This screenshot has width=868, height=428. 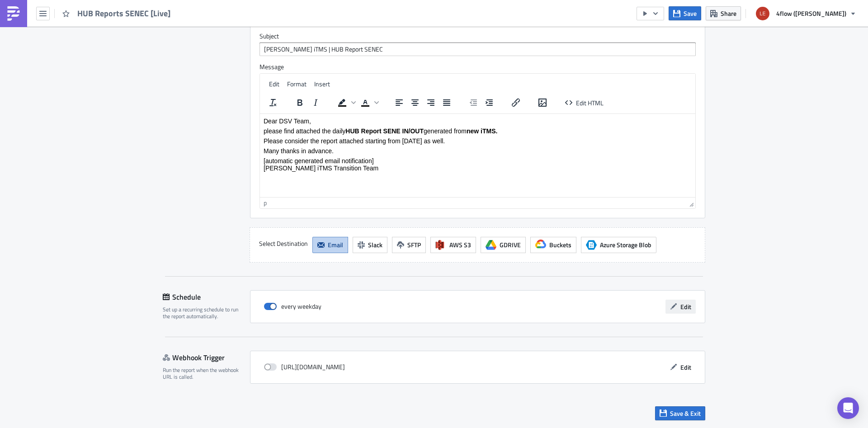 What do you see at coordinates (336, 244) in the screenshot?
I see `span: Email` at bounding box center [336, 244].